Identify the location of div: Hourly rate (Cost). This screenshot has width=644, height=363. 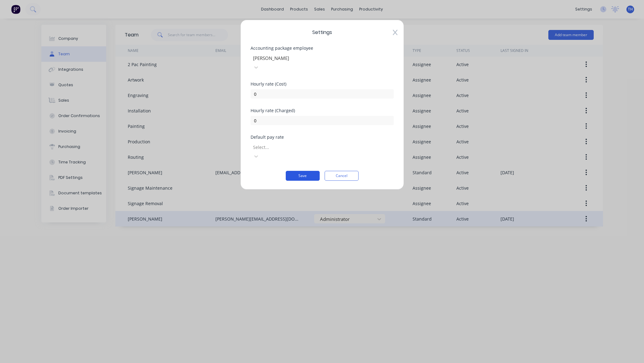
(322, 84).